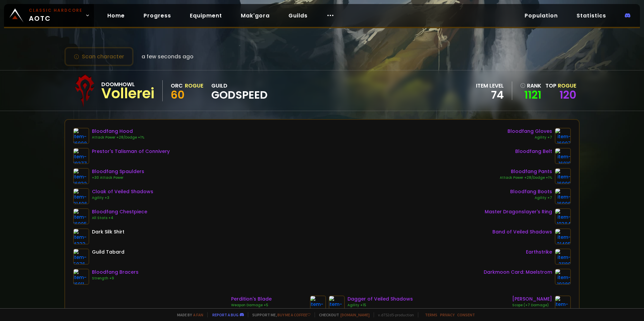 This screenshot has height=321, width=644. I want to click on a: Guilds, so click(298, 16).